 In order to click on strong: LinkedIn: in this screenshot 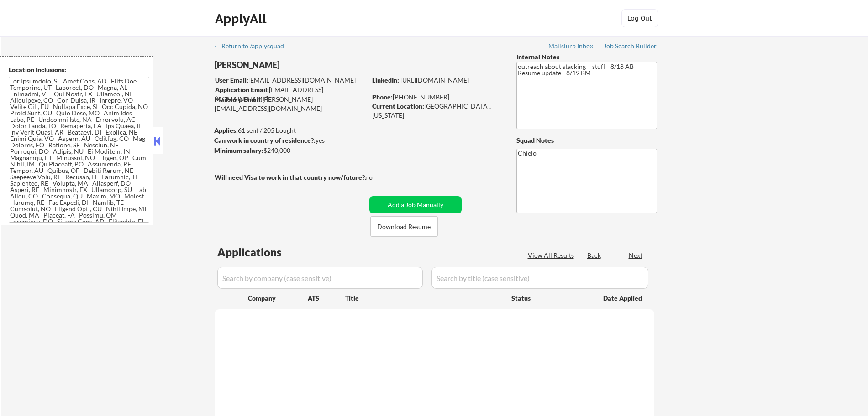, I will do `click(385, 79)`.